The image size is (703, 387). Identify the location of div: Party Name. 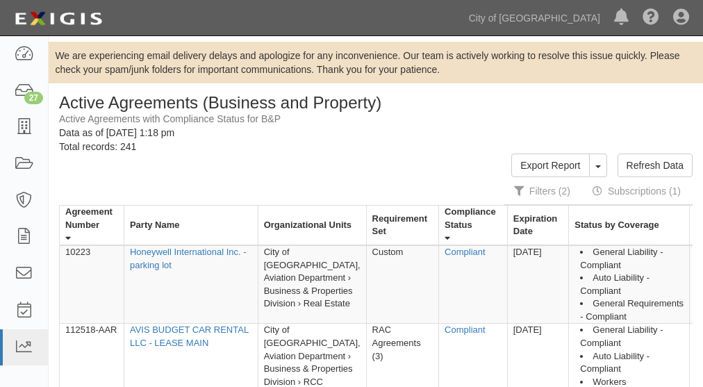
(155, 225).